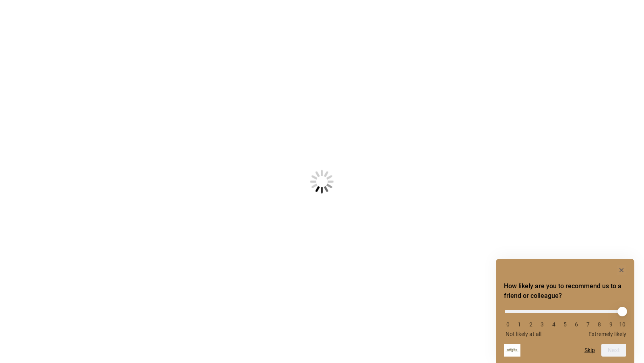  I want to click on li: 1, so click(519, 325).